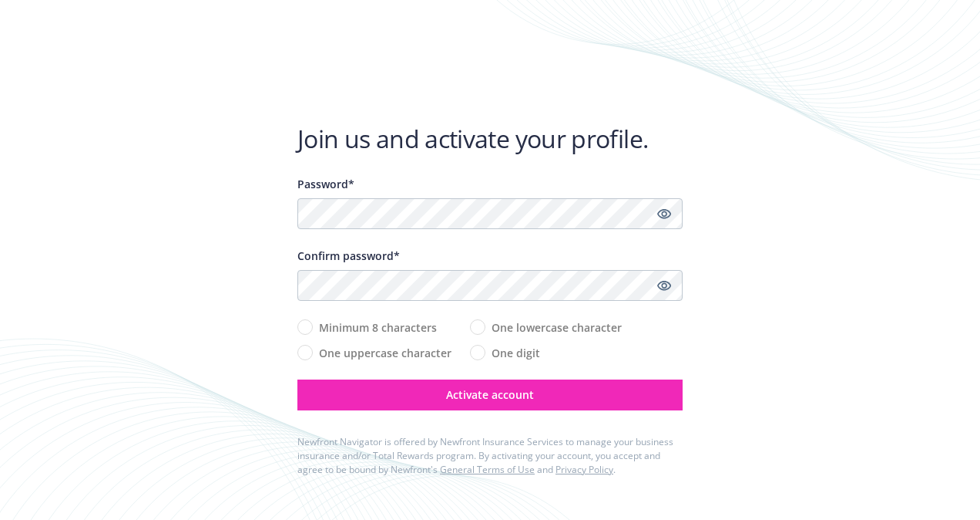 Image resolution: width=980 pixels, height=520 pixels. What do you see at coordinates (490, 285) in the screenshot?
I see `input: Confirm your unique password...` at bounding box center [490, 285].